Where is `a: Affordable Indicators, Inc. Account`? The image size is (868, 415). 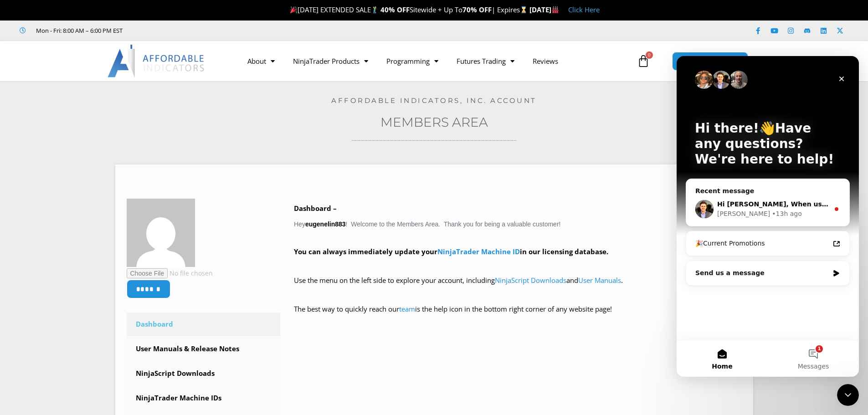
a: Affordable Indicators, Inc. Account is located at coordinates (434, 100).